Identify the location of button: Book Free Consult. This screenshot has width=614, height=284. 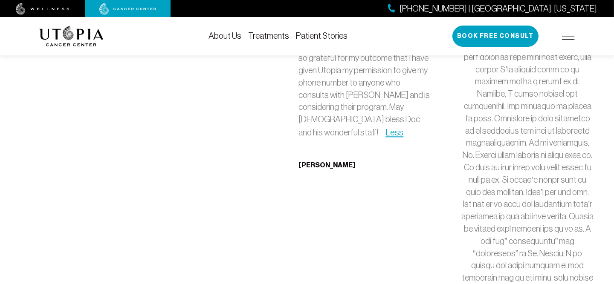
(496, 36).